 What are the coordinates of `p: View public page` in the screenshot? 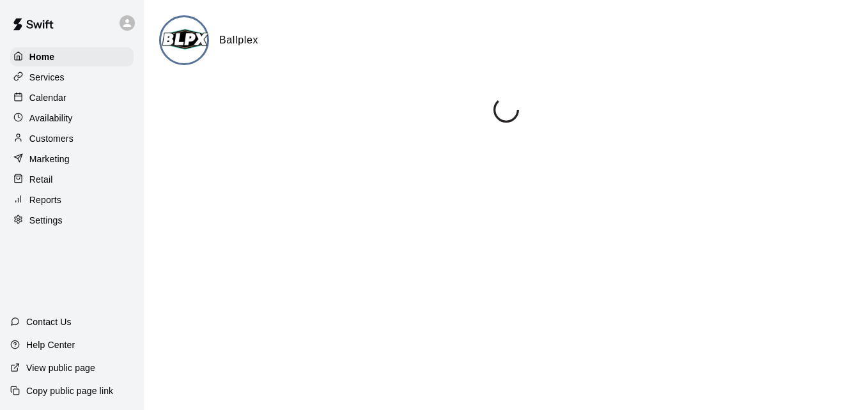 It's located at (61, 368).